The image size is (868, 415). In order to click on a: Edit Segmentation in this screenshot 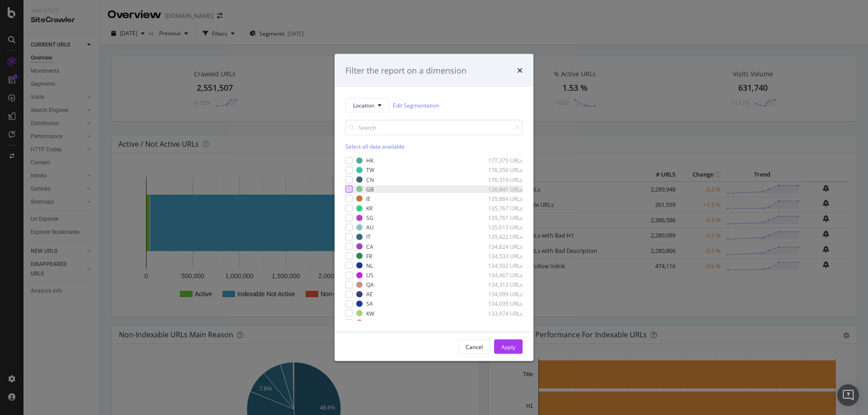, I will do `click(416, 104)`.